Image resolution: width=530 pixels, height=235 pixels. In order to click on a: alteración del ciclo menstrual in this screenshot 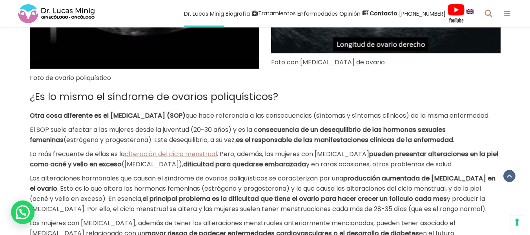, I will do `click(171, 154)`.